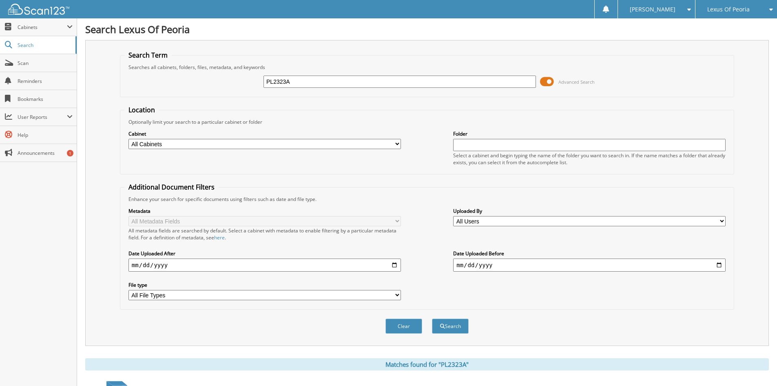  Describe the element at coordinates (265, 211) in the screenshot. I see `label: Metadata` at that location.